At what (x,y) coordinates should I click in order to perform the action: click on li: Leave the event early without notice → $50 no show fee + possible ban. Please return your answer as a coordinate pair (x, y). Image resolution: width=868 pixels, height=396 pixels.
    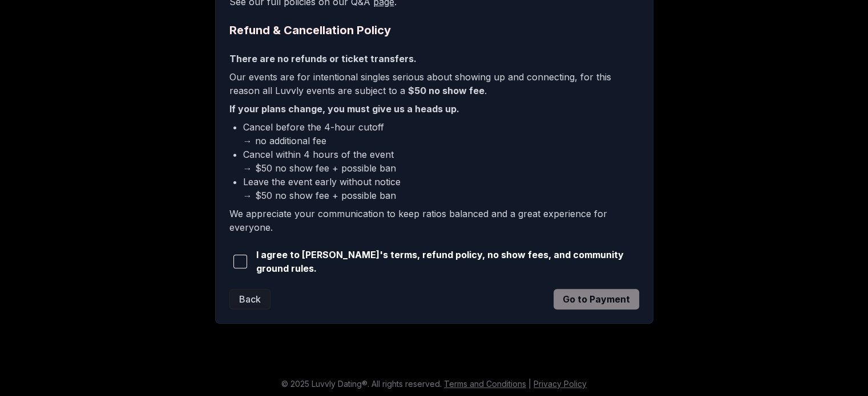
    Looking at the image, I should click on (441, 188).